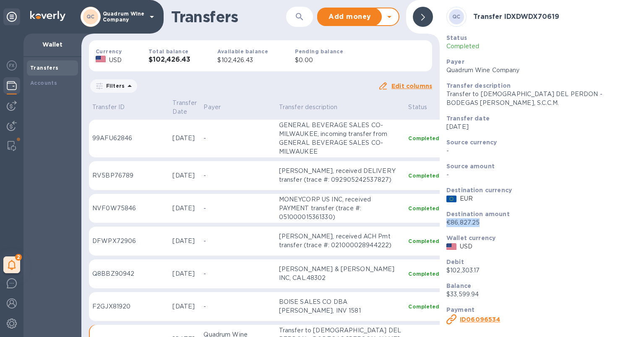 The image size is (618, 337). I want to click on img: Wallets, so click(12, 86).